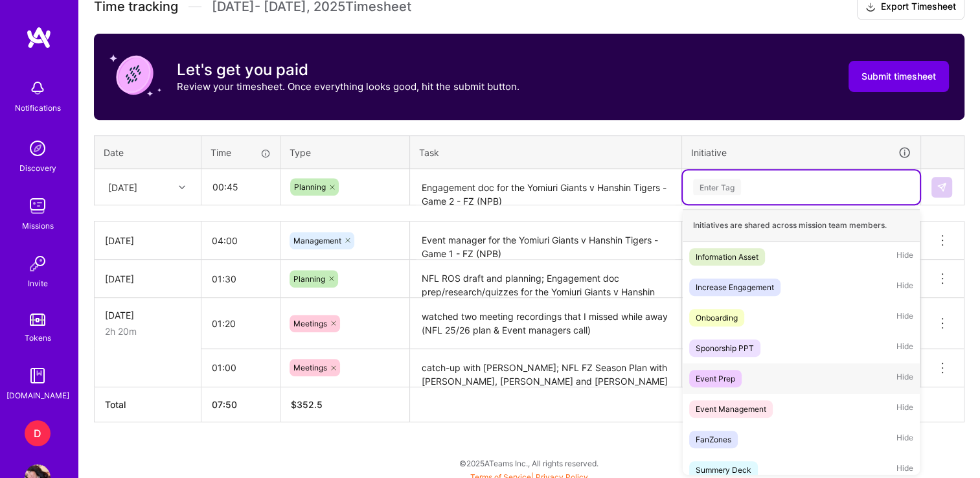 The height and width of the screenshot is (478, 980). Describe the element at coordinates (37, 434) in the screenshot. I see `div: D` at that location.